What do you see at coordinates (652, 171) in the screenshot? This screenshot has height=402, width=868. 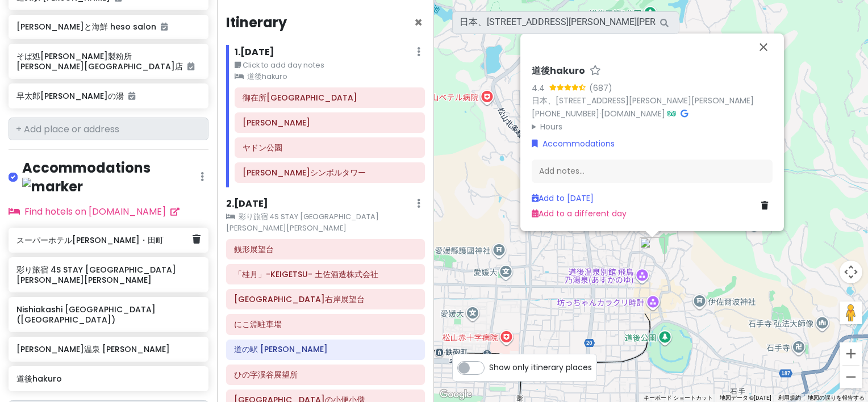 I see `div: Add notes...` at bounding box center [652, 171].